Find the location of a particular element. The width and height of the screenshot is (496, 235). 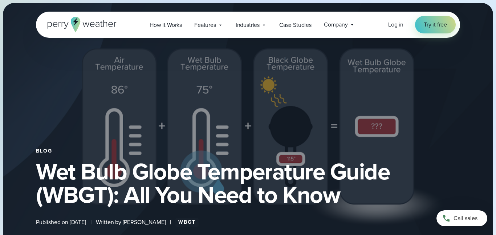

span: Case Studies is located at coordinates (295, 25).